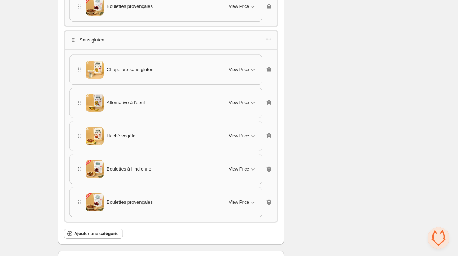  What do you see at coordinates (95, 202) in the screenshot?
I see `img: Boulettes provençales` at bounding box center [95, 202].